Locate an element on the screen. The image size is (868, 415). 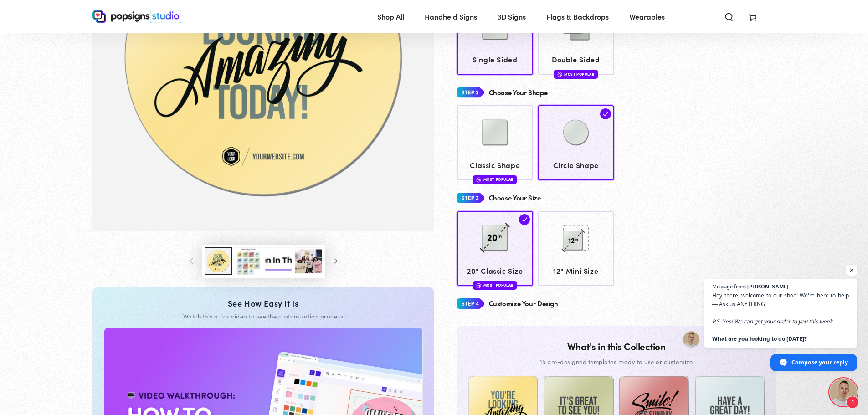
img: 20 is located at coordinates (495, 238).